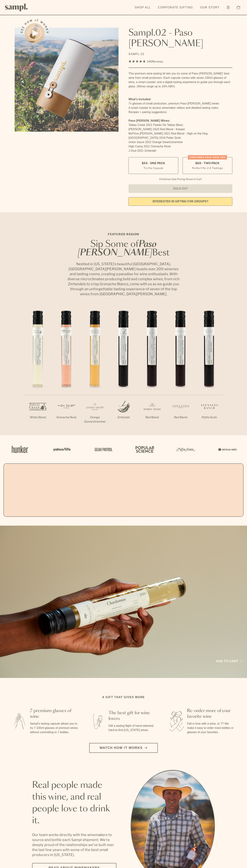 The image size is (247, 868). I want to click on h3: Re-order more of your favorite wine, so click(211, 713).